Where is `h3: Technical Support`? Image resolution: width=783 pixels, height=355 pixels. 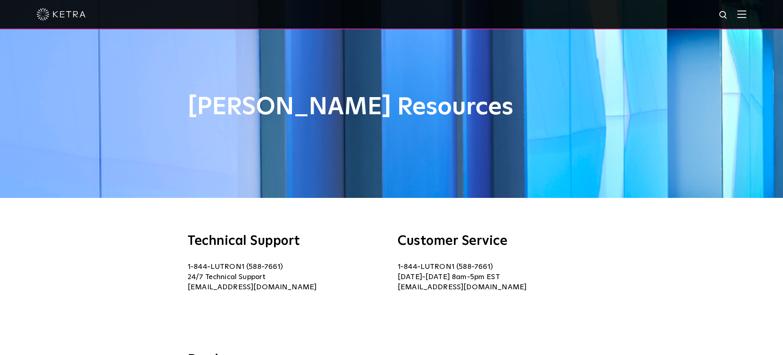
h3: Technical Support is located at coordinates (286, 241).